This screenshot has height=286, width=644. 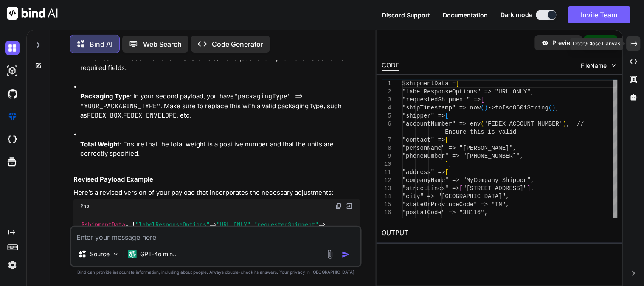 What do you see at coordinates (386, 204) in the screenshot?
I see `div: 15` at bounding box center [386, 204].